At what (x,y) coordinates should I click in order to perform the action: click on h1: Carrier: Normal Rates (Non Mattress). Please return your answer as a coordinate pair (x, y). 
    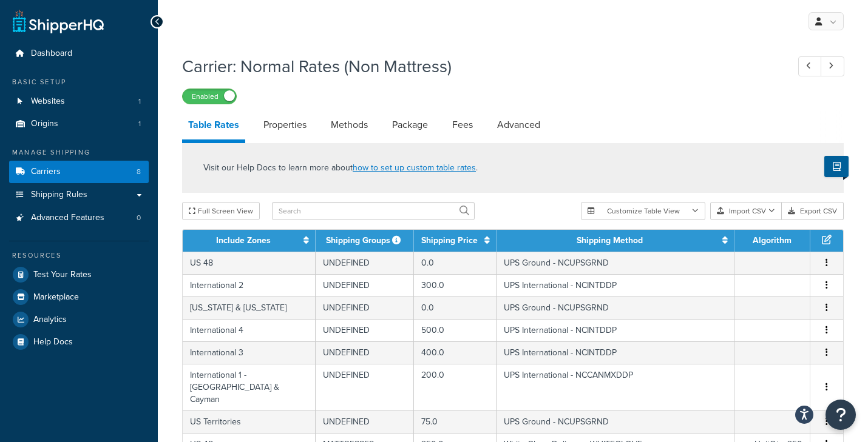
    Looking at the image, I should click on (479, 66).